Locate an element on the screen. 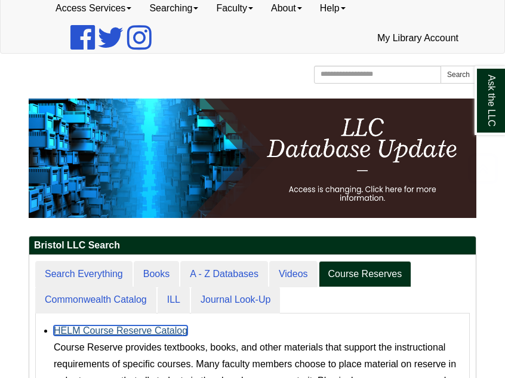 This screenshot has width=505, height=378. a: A - Z Databases is located at coordinates (224, 274).